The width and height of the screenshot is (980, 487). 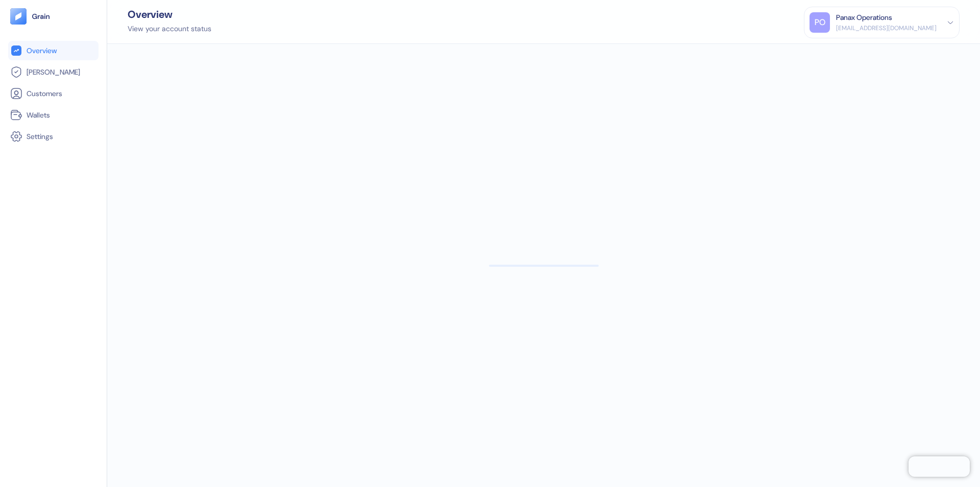 I want to click on img: logo-tablet-V2.svg, so click(x=18, y=16).